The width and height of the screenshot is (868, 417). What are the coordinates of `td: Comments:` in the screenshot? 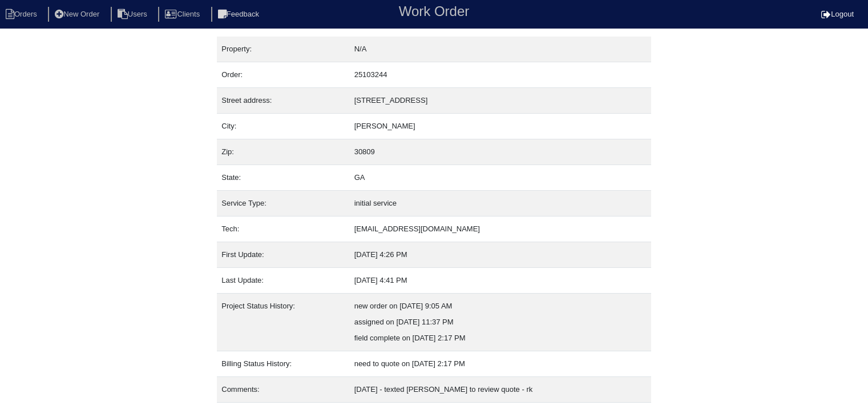 It's located at (283, 389).